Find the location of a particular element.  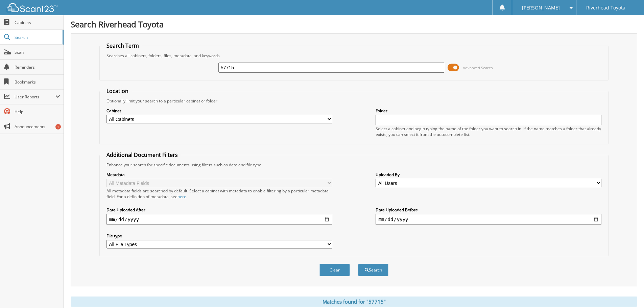

legend: Location is located at coordinates (117, 91).